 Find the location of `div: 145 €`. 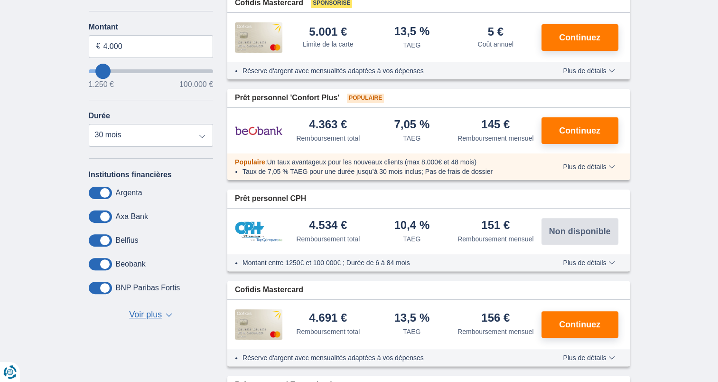

div: 145 € is located at coordinates (496, 125).